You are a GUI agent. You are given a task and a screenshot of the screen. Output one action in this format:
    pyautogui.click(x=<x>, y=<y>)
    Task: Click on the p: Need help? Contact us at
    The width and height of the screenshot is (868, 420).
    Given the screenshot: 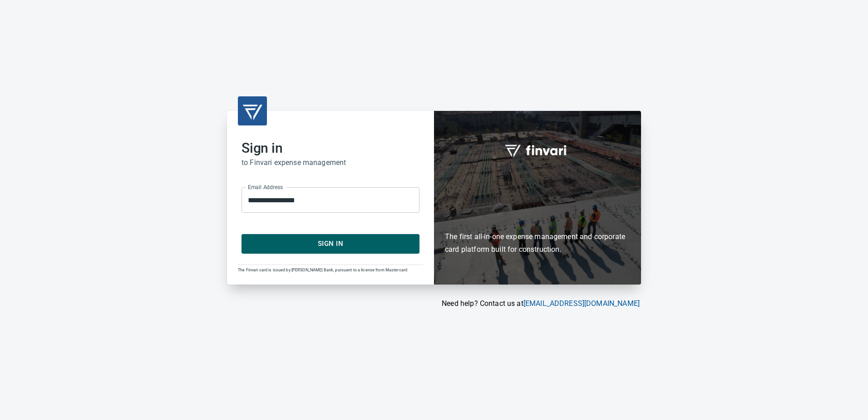 What is the action you would take?
    pyautogui.click(x=433, y=303)
    